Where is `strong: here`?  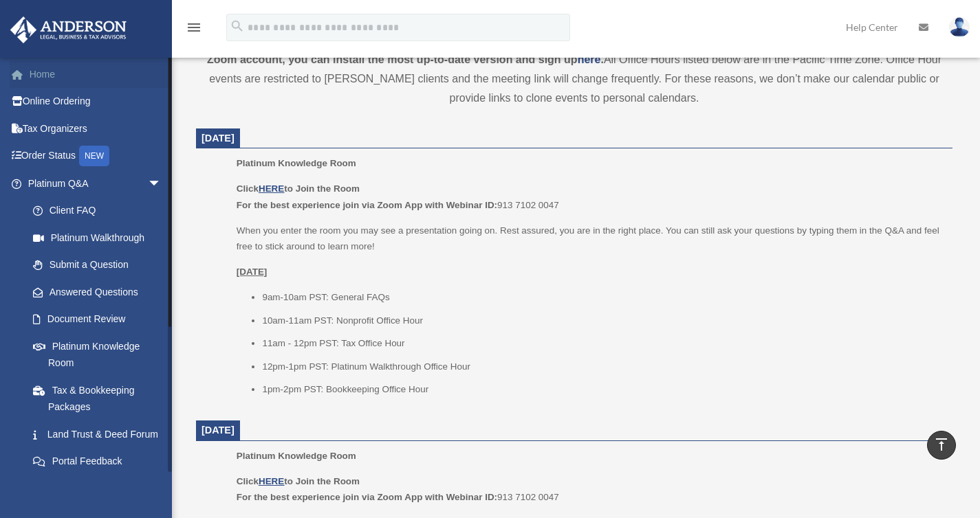
strong: here is located at coordinates (589, 59).